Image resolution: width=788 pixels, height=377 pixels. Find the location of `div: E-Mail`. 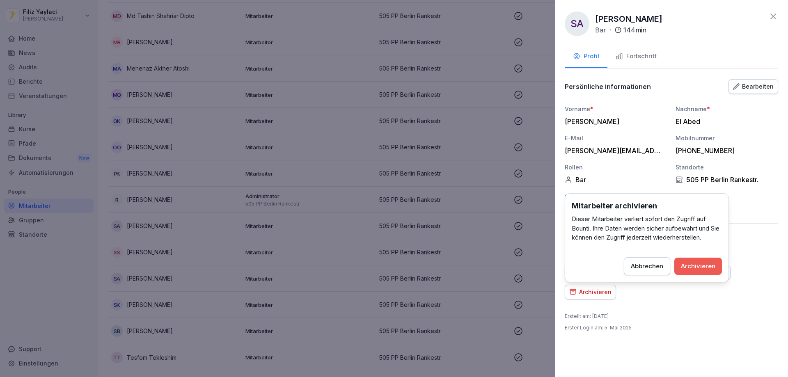

div: E-Mail is located at coordinates (616, 138).